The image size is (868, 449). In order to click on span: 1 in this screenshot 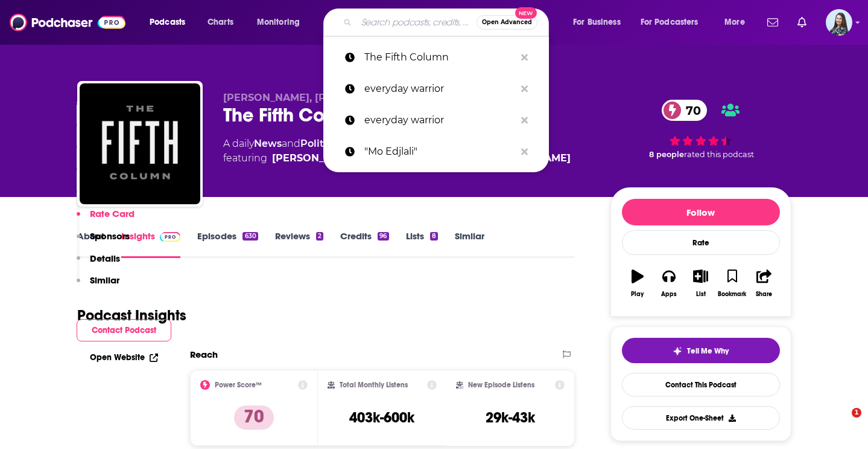, I will do `click(857, 412)`.